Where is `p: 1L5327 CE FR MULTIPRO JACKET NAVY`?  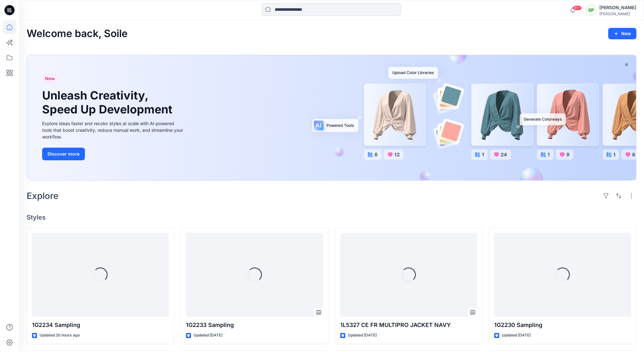
p: 1L5327 CE FR MULTIPRO JACKET NAVY is located at coordinates (409, 325).